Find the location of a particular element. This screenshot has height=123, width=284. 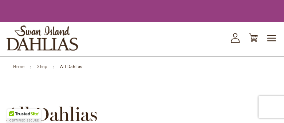

a: Home is located at coordinates (19, 66).